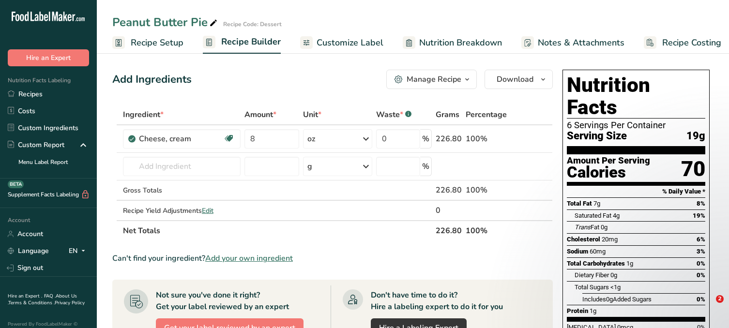 This screenshot has width=729, height=328. I want to click on span: Nutrition Breakdown, so click(460, 43).